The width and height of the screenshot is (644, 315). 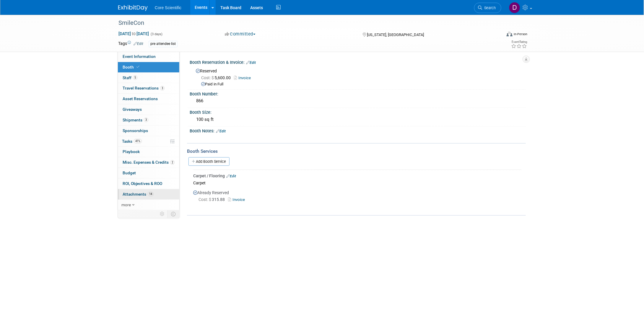 What do you see at coordinates (149, 109) in the screenshot?
I see `a: Giveaways` at bounding box center [149, 109].